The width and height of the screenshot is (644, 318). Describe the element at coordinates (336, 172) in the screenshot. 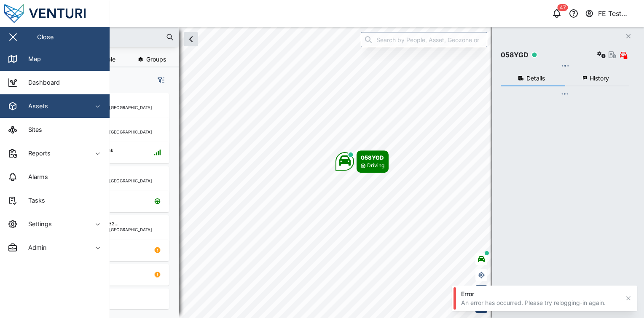

I see `canvas: Map` at that location.